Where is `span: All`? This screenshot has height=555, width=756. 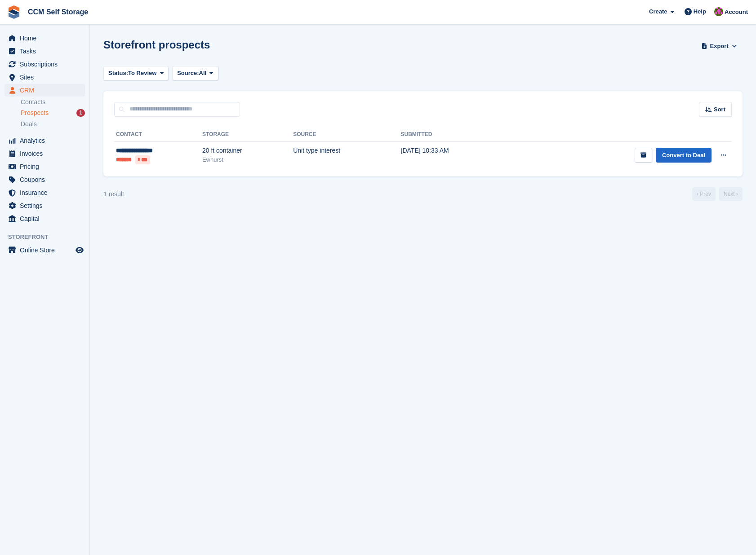
span: All is located at coordinates (203, 73).